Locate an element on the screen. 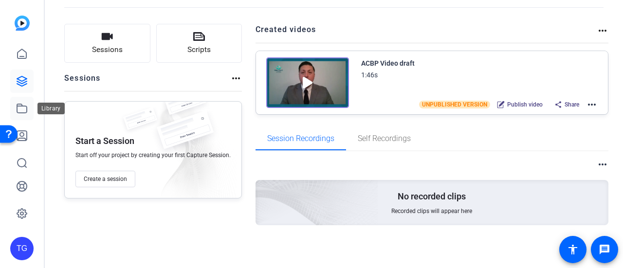  span: UNPUBLISHED VERSION is located at coordinates (455, 105).